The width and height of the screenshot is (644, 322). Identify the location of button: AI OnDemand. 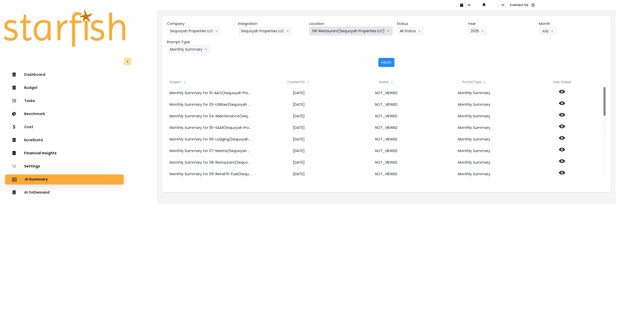
(65, 192).